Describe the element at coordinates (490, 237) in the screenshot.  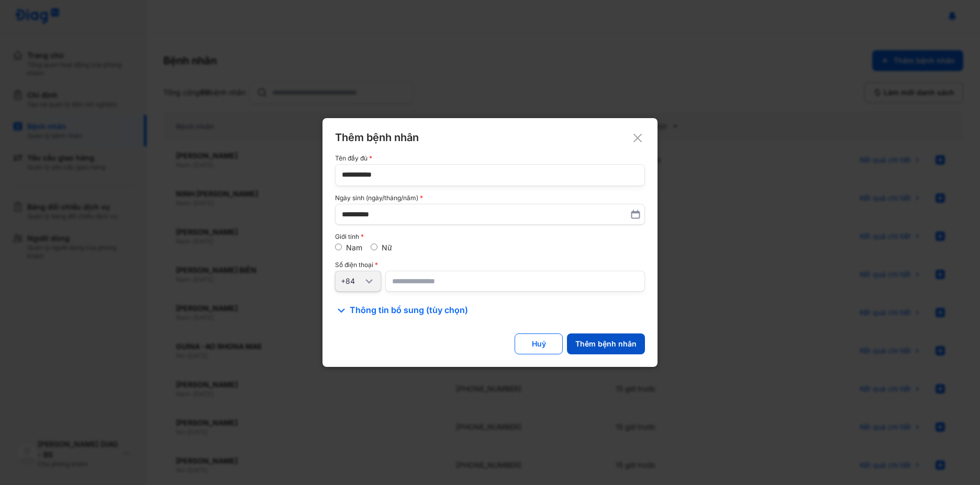
I see `div: Giới tính` at that location.